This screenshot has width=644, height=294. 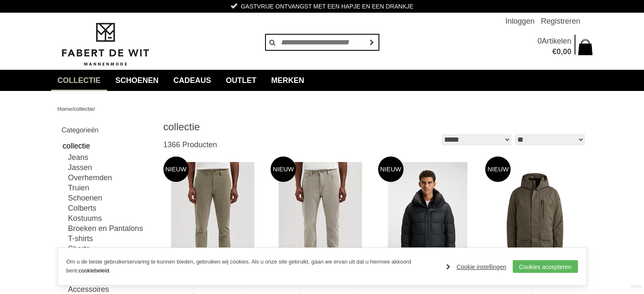 I want to click on a: Kostuums, so click(x=111, y=218).